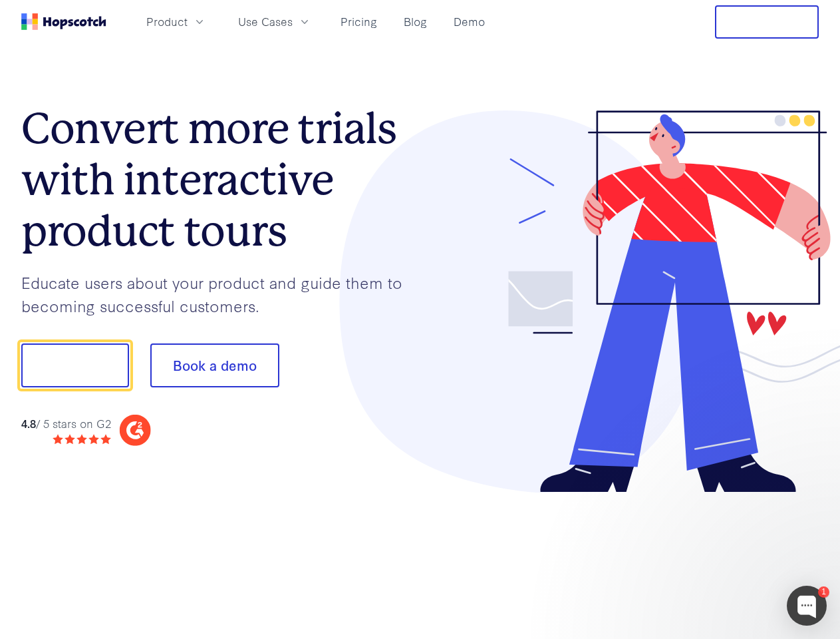 Image resolution: width=840 pixels, height=639 pixels. I want to click on a: Free Trial, so click(767, 22).